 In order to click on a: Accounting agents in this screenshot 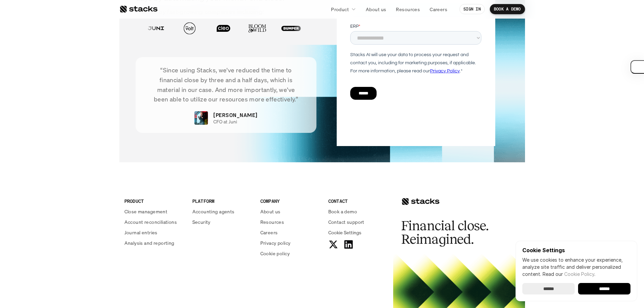, I will do `click(222, 211)`.